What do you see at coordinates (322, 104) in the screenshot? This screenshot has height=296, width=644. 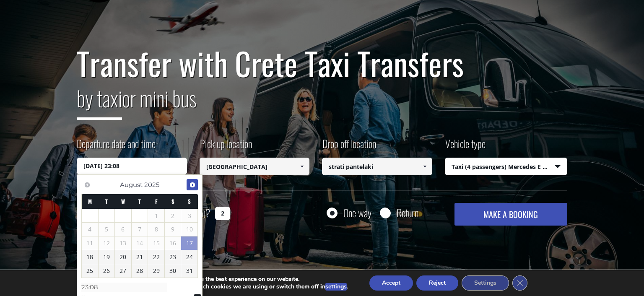 I see `h2: or mini bus` at bounding box center [322, 104].